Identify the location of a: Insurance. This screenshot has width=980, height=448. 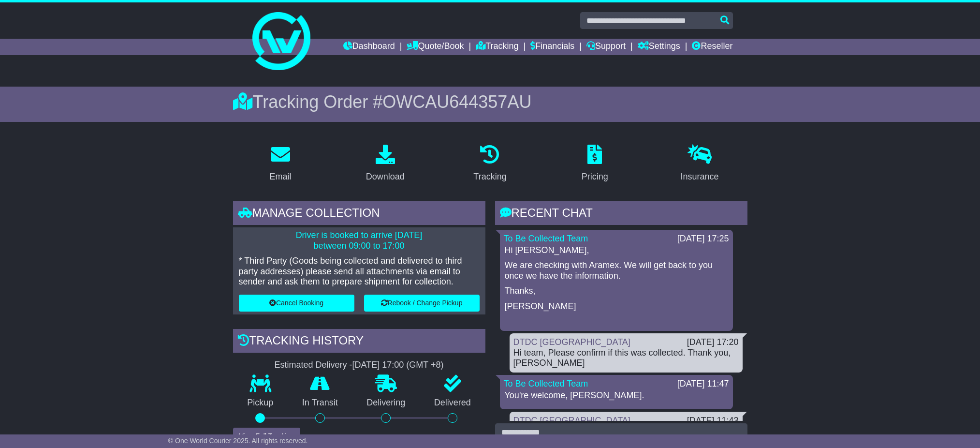
(699, 164).